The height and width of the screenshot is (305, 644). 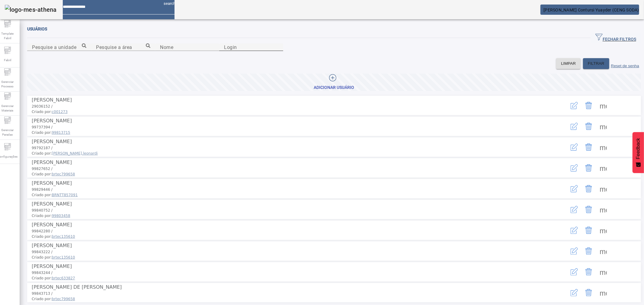 I want to click on button: FECHAR FILTROS, so click(x=615, y=38).